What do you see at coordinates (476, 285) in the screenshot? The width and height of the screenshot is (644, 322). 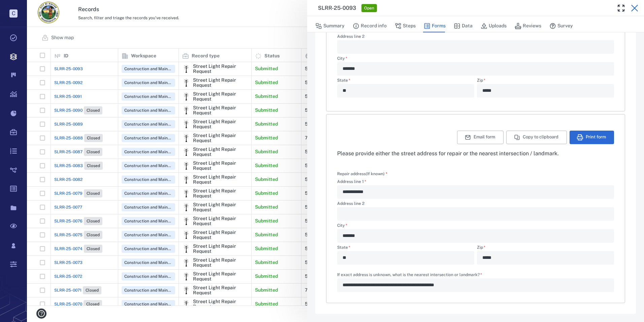 I see `div: If exact address is unknown, what is the nearest intersection or landmark?` at bounding box center [476, 285].